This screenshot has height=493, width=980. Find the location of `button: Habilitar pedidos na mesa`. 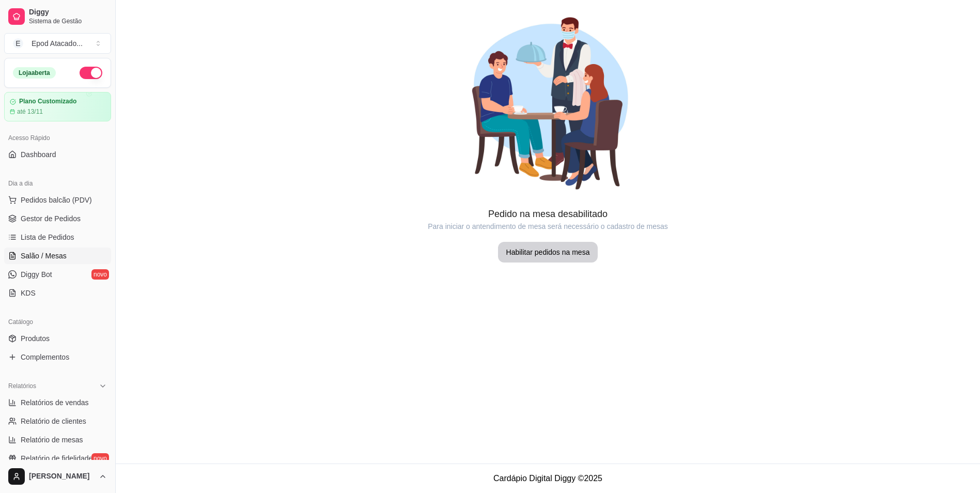

button: Habilitar pedidos na mesa is located at coordinates (548, 252).